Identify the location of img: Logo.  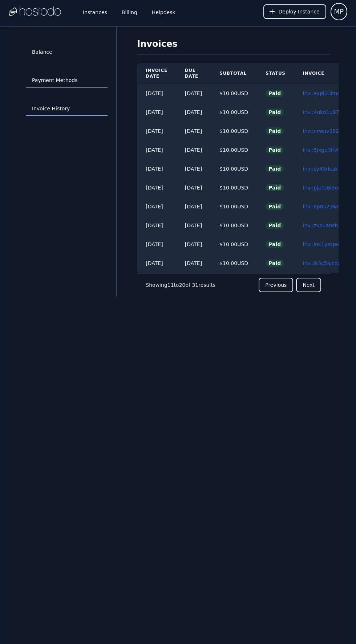
(35, 12).